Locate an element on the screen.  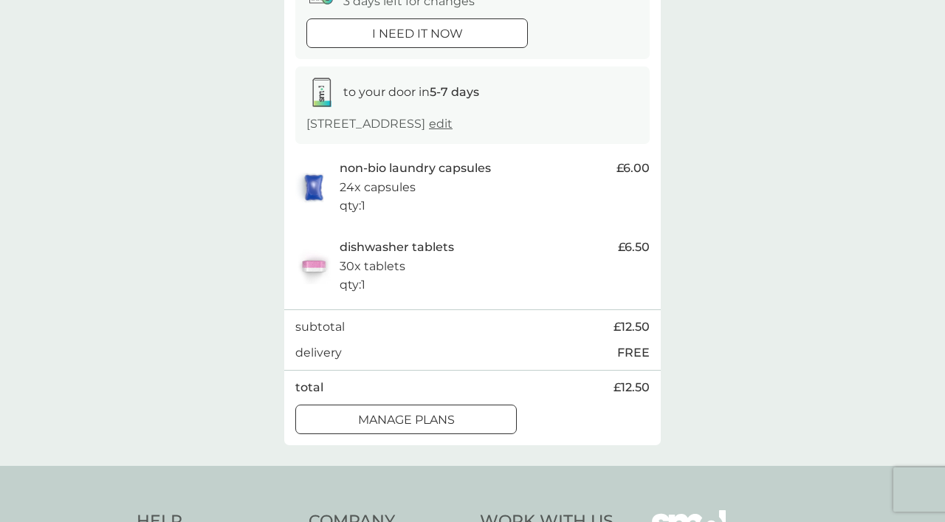
p: delivery is located at coordinates (318, 353).